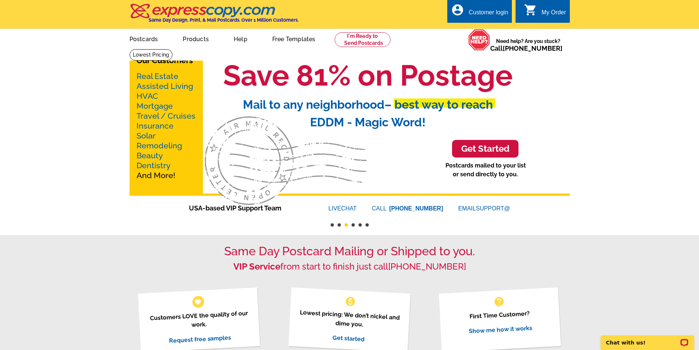 The width and height of the screenshot is (699, 350). What do you see at coordinates (155, 125) in the screenshot?
I see `a: Insurance` at bounding box center [155, 125].